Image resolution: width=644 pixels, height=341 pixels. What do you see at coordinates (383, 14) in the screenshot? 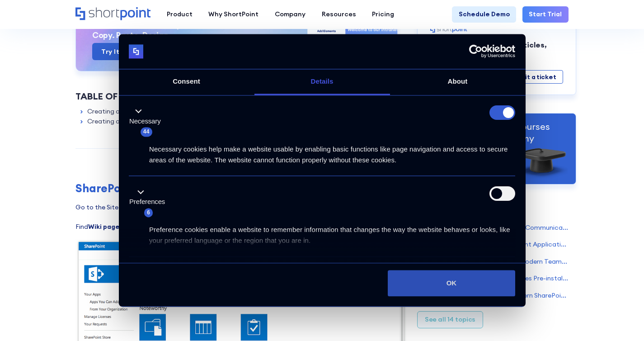
I see `a: Pricing` at bounding box center [383, 14].